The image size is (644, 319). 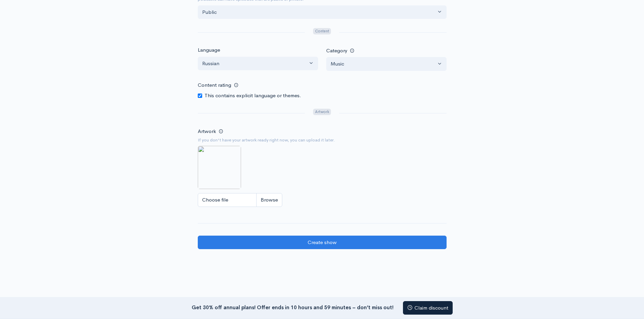 What do you see at coordinates (427, 308) in the screenshot?
I see `a: Claim discount` at bounding box center [427, 308].